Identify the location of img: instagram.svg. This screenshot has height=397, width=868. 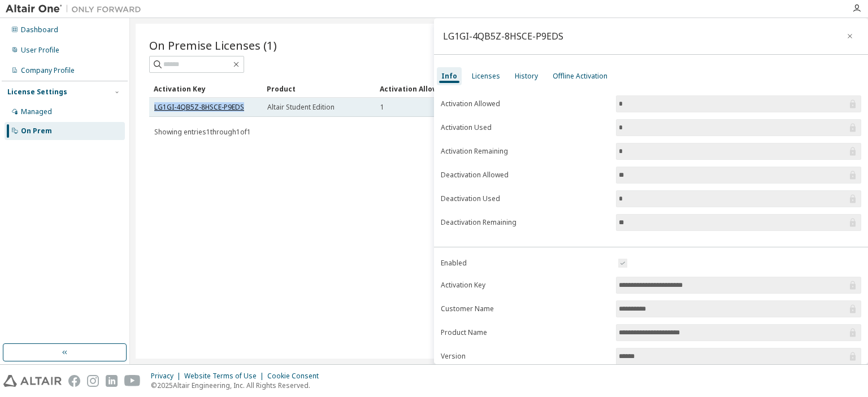
(93, 381).